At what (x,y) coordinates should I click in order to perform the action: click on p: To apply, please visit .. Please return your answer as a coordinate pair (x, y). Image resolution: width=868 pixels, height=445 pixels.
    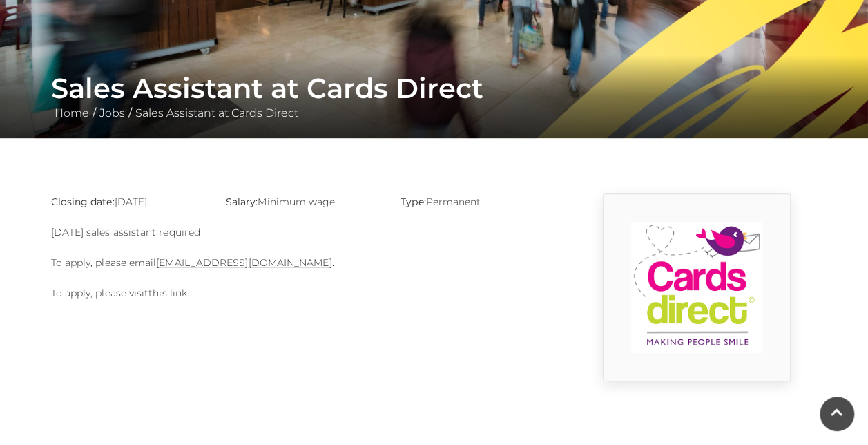
    Looking at the image, I should click on (303, 293).